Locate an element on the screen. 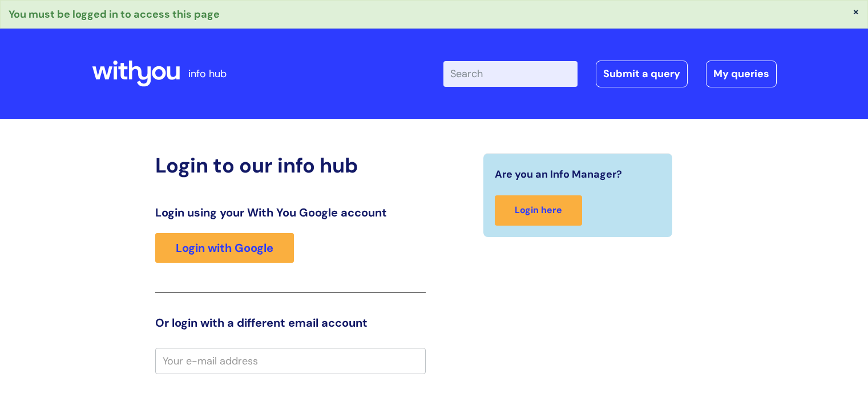 This screenshot has height=397, width=868. h3: Login using your With You Google account is located at coordinates (291, 212).